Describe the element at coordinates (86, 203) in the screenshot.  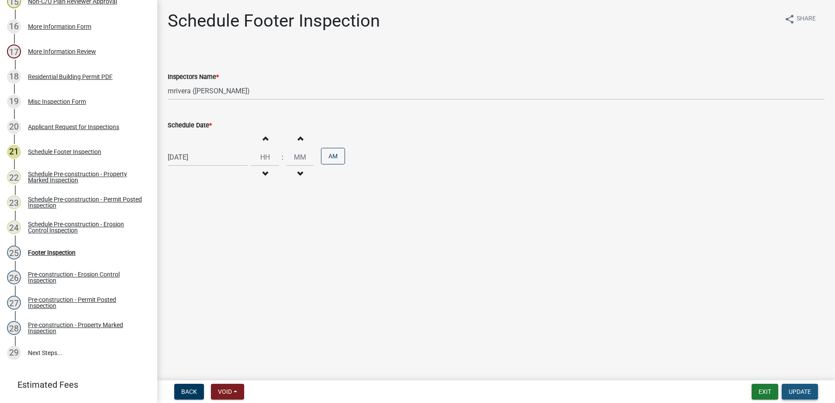
I see `div: Schedule Pre-construction - Permit Posted Inspection` at that location.